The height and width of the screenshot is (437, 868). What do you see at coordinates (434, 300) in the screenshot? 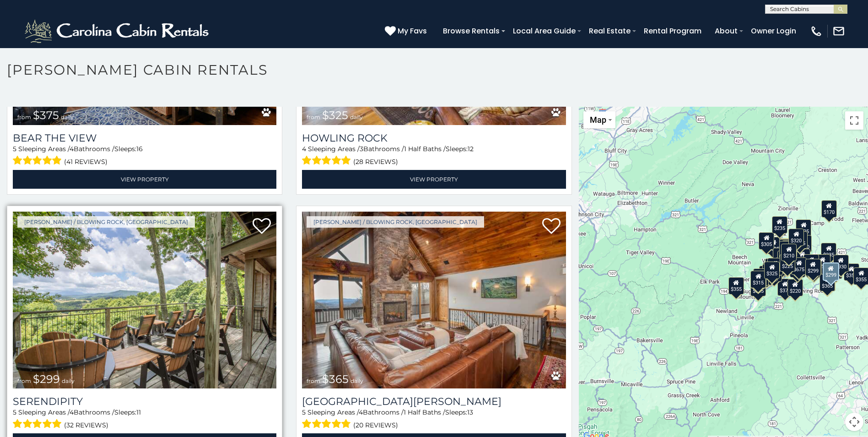
I see `a: Mountain Laurel Lodge from $365 daily` at bounding box center [434, 300].